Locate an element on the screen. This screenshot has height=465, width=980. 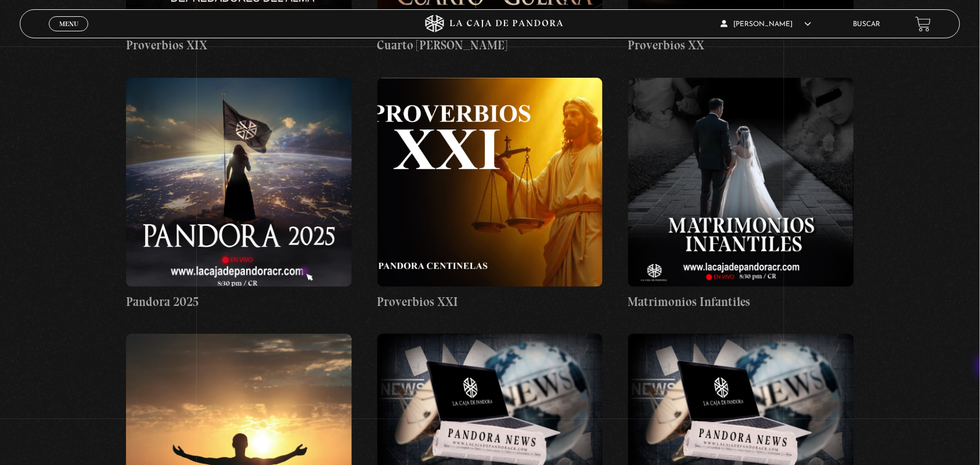
h4: Proverbios XIX is located at coordinates (239, 45).